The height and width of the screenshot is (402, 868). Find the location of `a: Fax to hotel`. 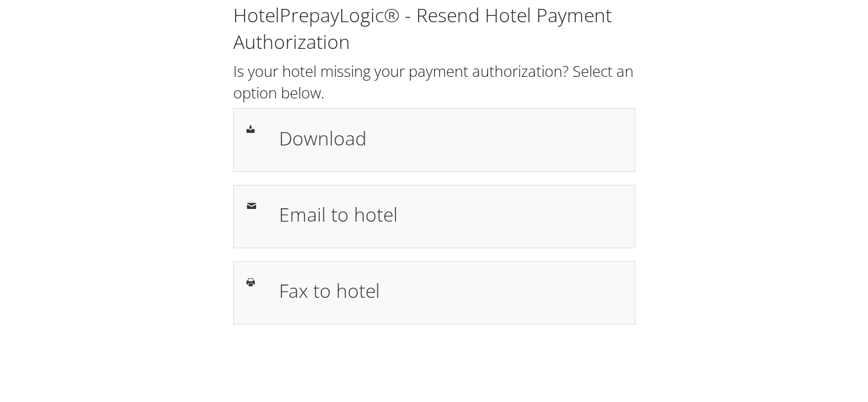

a: Fax to hotel is located at coordinates (434, 293).